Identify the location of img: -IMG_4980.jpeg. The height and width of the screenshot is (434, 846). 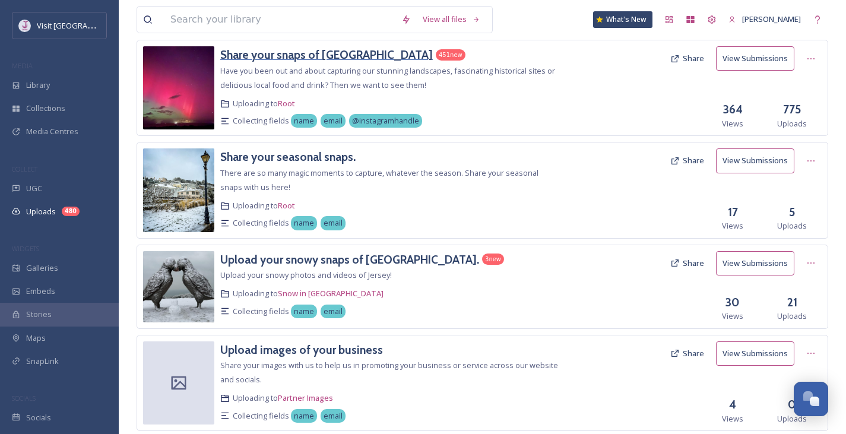
(179, 190).